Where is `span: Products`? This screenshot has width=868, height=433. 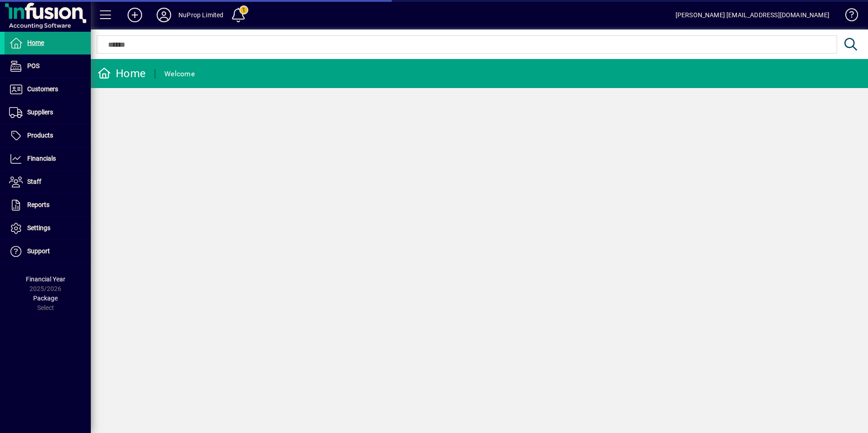
span: Products is located at coordinates (40, 135).